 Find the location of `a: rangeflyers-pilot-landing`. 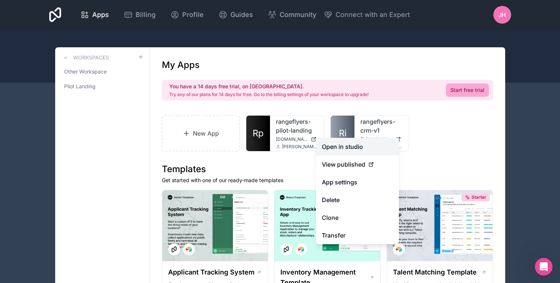

a: rangeflyers-pilot-landing is located at coordinates (297, 126).